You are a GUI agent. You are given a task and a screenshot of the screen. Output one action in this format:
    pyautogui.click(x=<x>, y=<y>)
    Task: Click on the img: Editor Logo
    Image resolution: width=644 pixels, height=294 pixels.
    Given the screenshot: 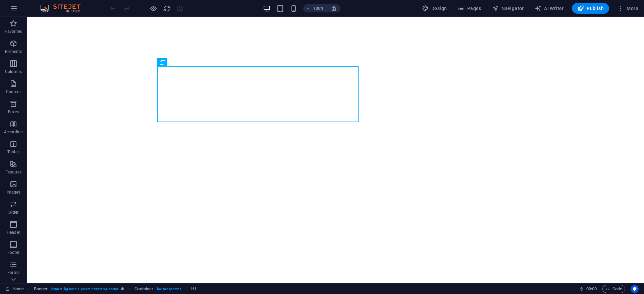 What is the action you would take?
    pyautogui.click(x=64, y=8)
    